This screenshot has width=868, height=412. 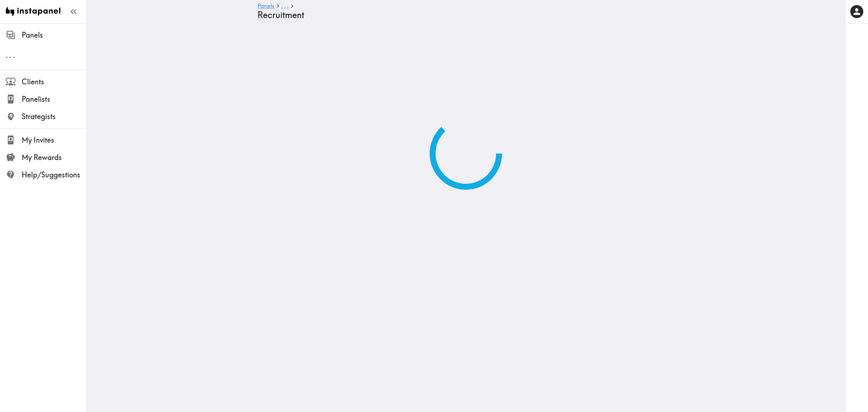 I want to click on span: Panels, so click(x=54, y=35).